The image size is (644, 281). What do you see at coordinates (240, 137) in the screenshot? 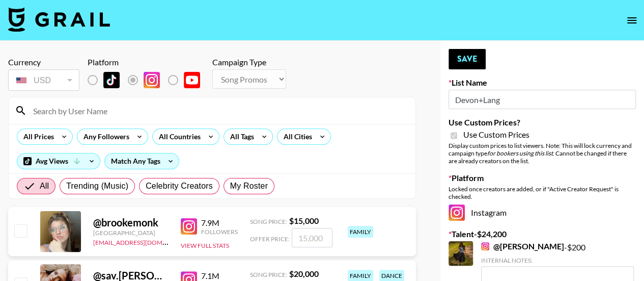
I see `div: All Tags` at bounding box center [240, 137].